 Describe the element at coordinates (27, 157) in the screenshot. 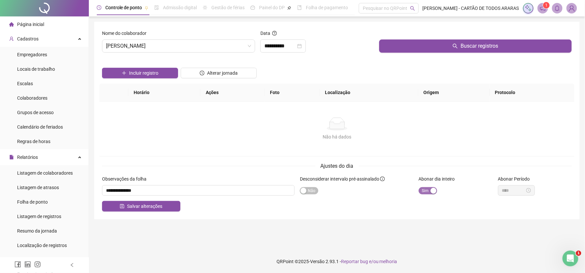

I see `span: Relatórios` at that location.